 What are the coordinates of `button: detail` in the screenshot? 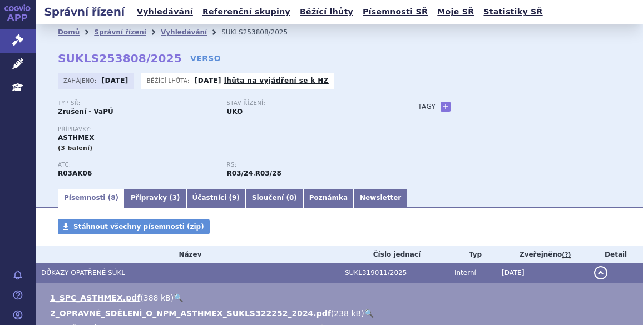 It's located at (601, 273).